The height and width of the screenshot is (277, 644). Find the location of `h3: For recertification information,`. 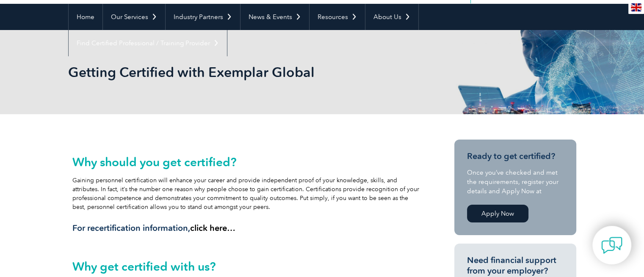

h3: For recertification information, is located at coordinates (246, 228).